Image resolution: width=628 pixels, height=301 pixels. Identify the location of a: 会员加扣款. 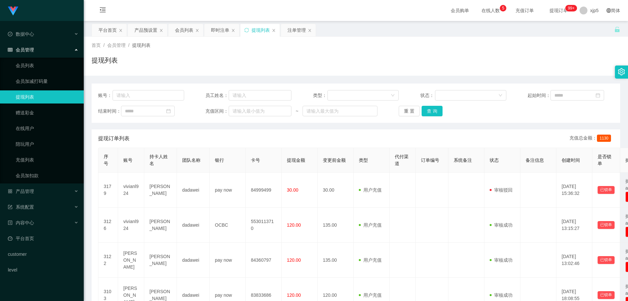
(47, 175).